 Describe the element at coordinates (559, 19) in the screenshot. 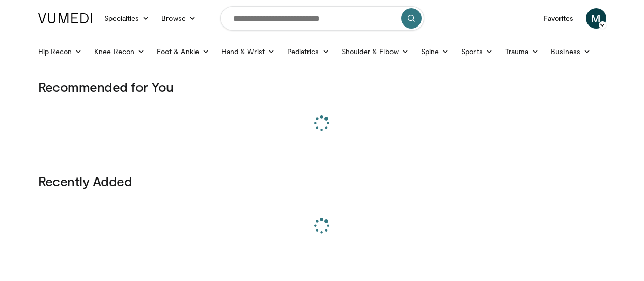

I see `a: Favorites` at that location.